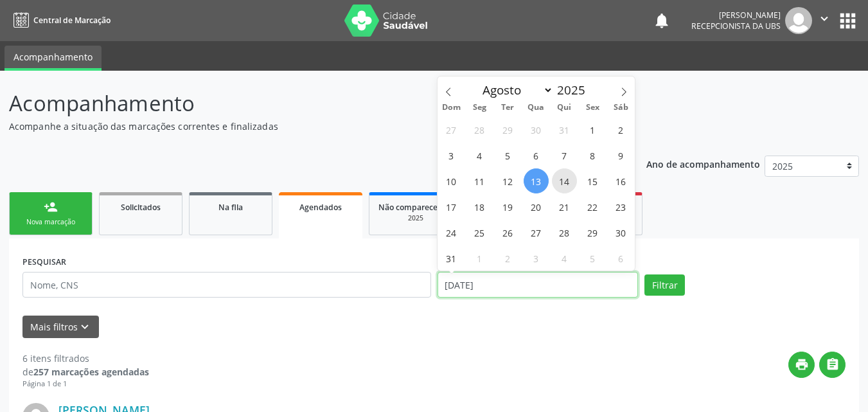 The width and height of the screenshot is (868, 412). What do you see at coordinates (664, 286) in the screenshot?
I see `button: Filtrar` at bounding box center [664, 286].